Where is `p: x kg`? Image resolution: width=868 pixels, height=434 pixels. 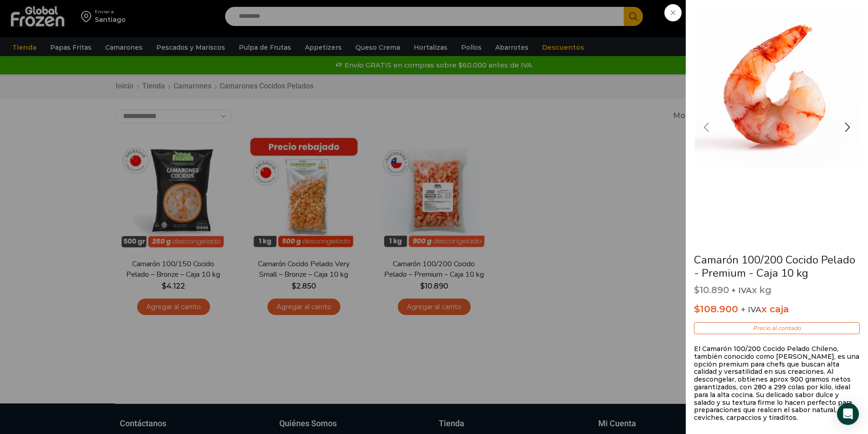
p: x kg is located at coordinates (777, 290).